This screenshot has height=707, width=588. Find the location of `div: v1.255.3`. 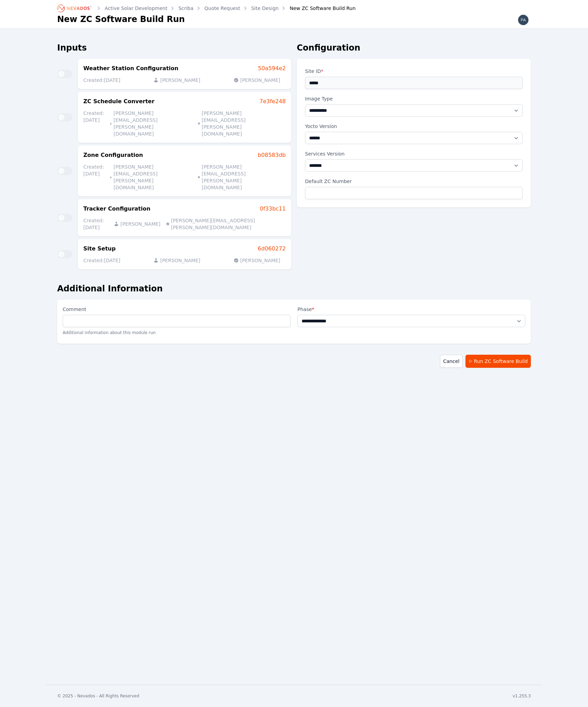

div: v1.255.3 is located at coordinates (521, 696).